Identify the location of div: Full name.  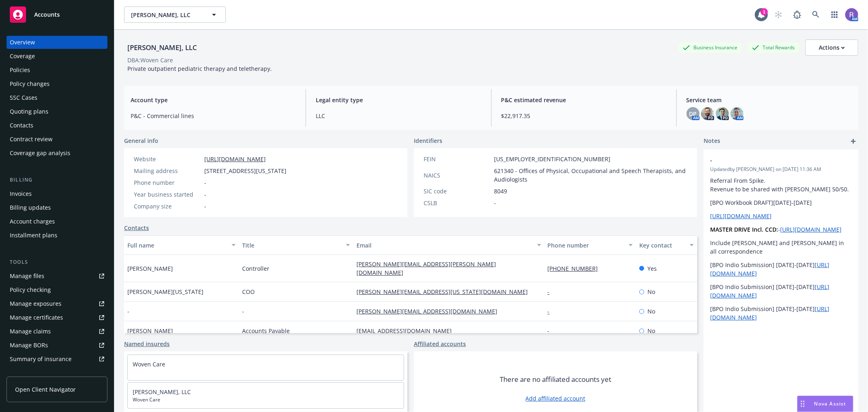
(177, 245).